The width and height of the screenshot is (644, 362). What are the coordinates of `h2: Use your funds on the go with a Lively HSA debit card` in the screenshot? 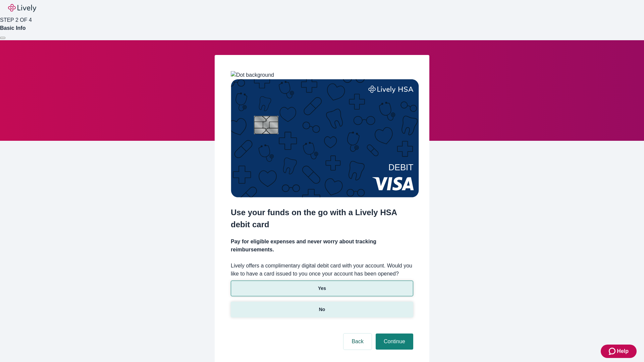 It's located at (322, 219).